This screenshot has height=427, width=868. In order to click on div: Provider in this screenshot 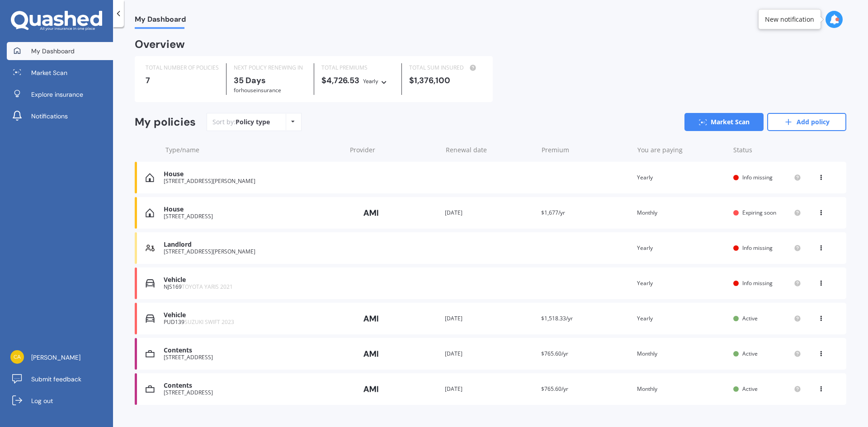, I will do `click(395, 150)`.